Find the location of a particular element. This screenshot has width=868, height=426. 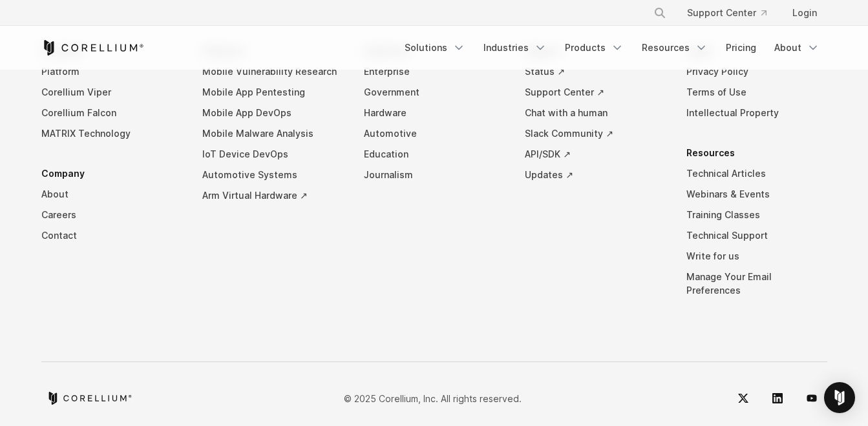

a: Terms of Use is located at coordinates (757, 92).